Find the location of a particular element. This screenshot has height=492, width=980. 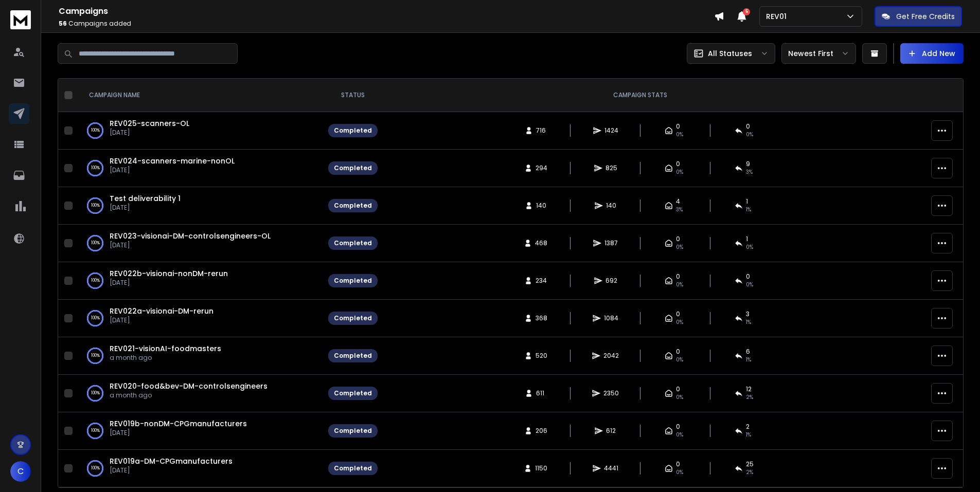

span: 716 is located at coordinates (541, 131).